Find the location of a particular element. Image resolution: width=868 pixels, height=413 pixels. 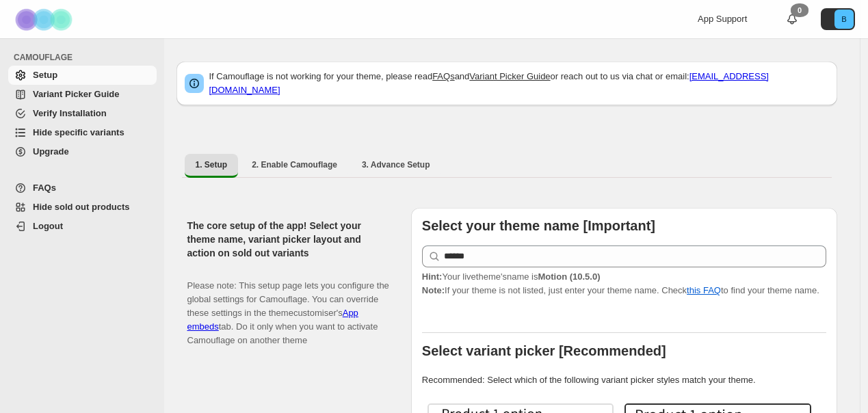

span: 2. Enable Camouflage is located at coordinates (294, 164).